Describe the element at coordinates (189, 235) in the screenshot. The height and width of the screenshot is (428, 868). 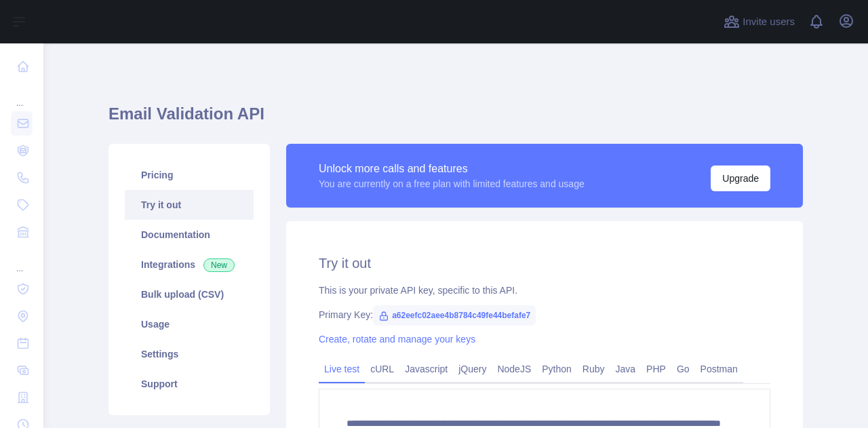
I see `a: Documentation` at that location.